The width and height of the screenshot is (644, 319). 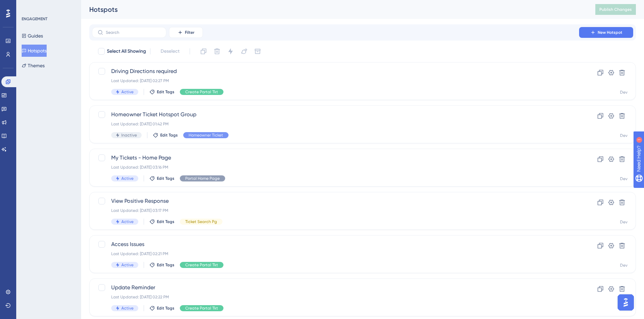 What do you see at coordinates (202, 178) in the screenshot?
I see `span: Portal Home Page` at bounding box center [202, 178].